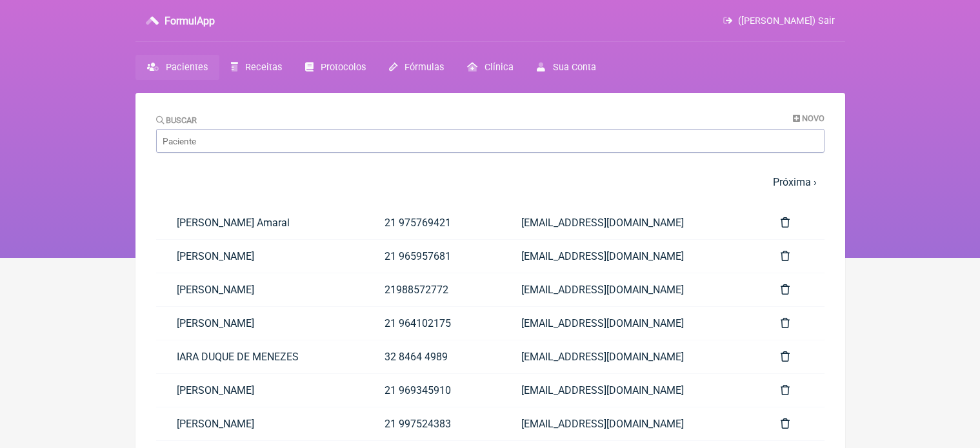  Describe the element at coordinates (499, 67) in the screenshot. I see `span: Clínica` at that location.